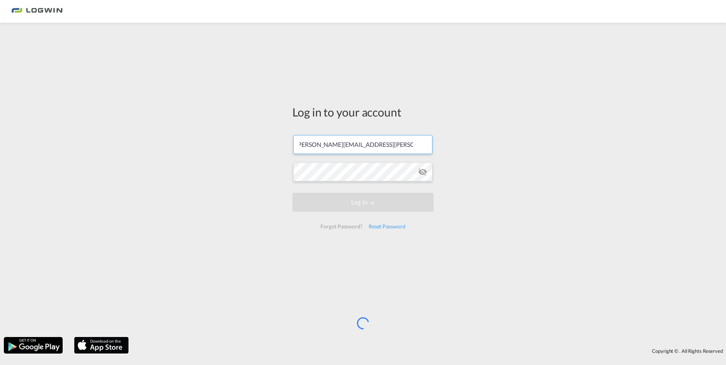 The image size is (726, 365). I want to click on input: Enter email/phone number, so click(363, 145).